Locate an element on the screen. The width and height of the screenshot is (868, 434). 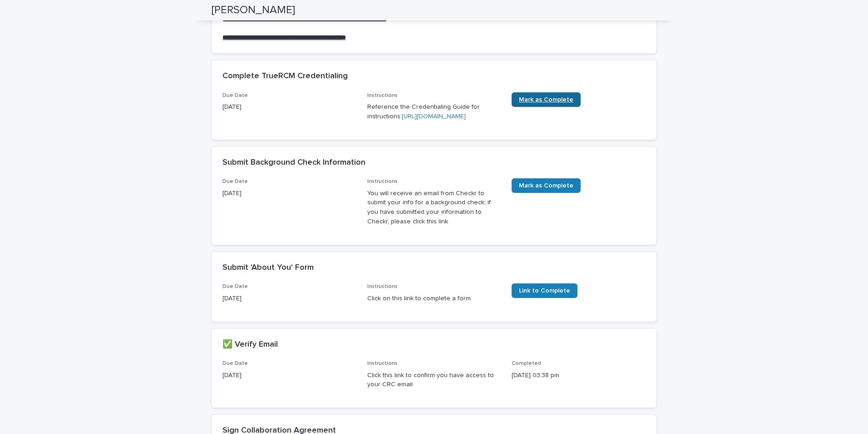
p: Click this link to confirm you have access to your CRC email is located at coordinates (434, 380).